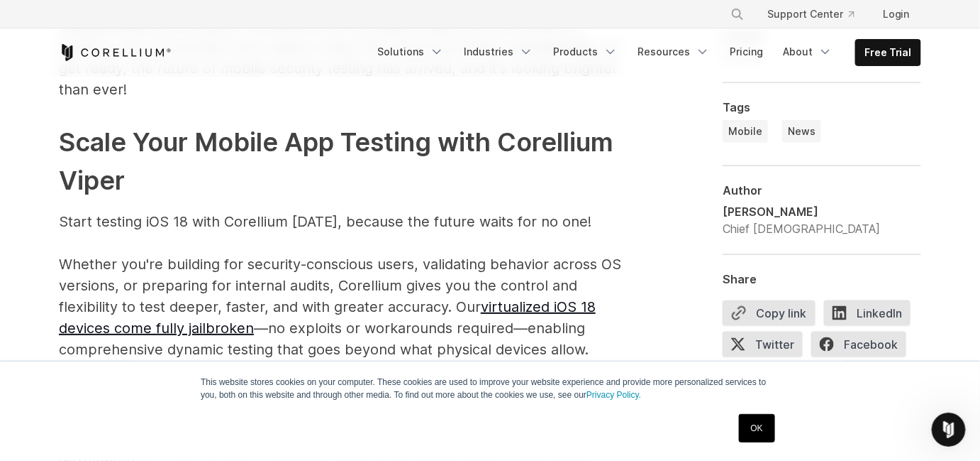 Image resolution: width=980 pixels, height=461 pixels. I want to click on div: Share, so click(823, 279).